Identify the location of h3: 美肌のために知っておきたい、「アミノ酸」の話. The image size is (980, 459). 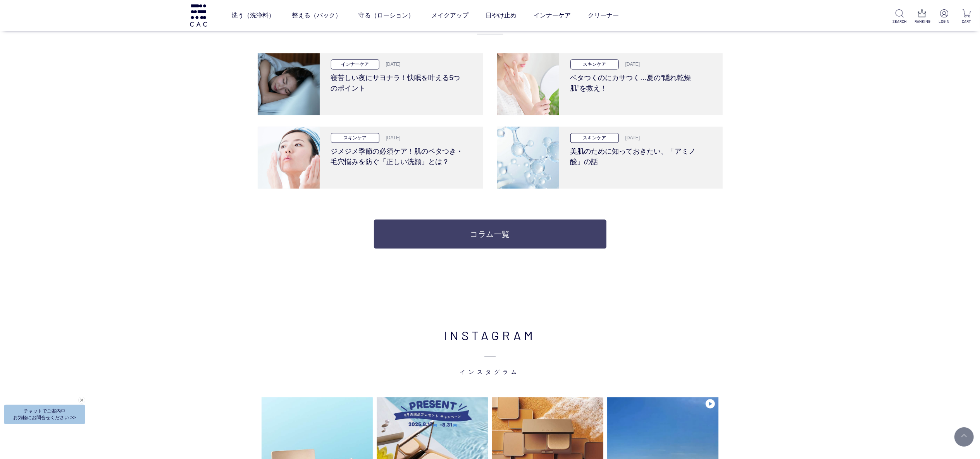
(637, 155).